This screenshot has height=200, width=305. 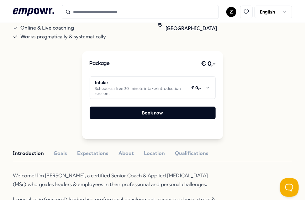 I want to click on h3: € 0,-, so click(x=208, y=64).